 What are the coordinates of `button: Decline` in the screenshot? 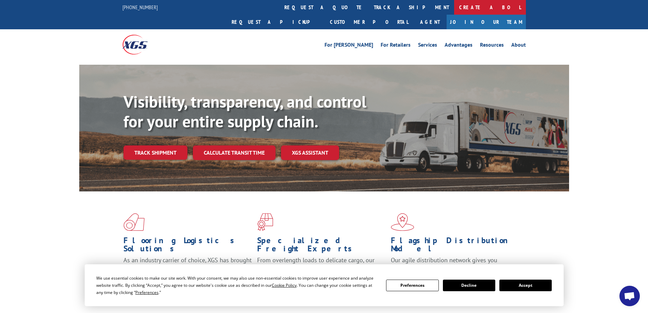 It's located at (469, 285).